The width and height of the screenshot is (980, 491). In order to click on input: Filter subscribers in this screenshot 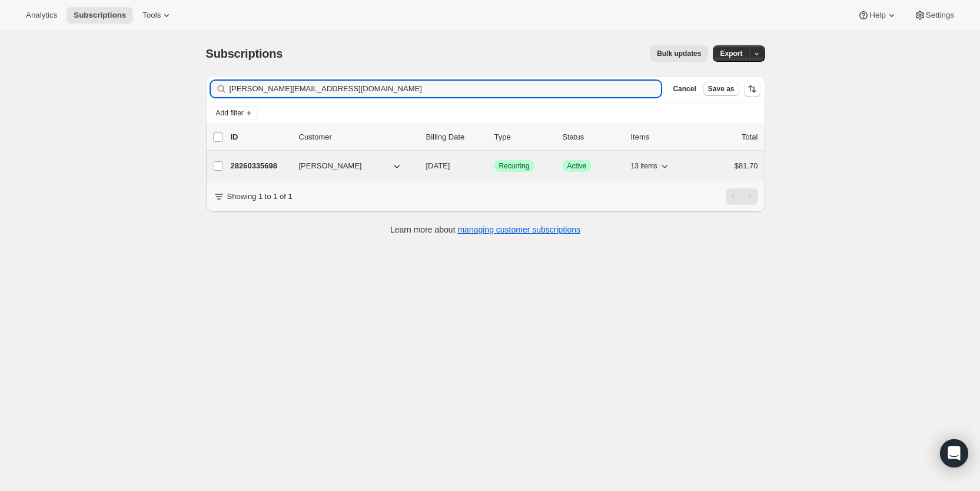, I will do `click(445, 89)`.